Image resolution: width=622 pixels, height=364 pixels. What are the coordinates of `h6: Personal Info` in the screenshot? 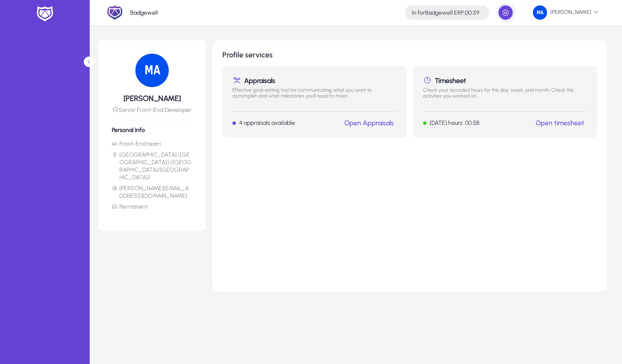 It's located at (152, 130).